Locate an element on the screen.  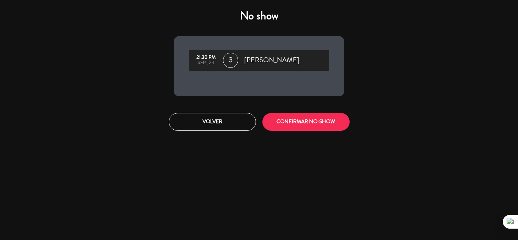
button: Volver is located at coordinates (213, 122).